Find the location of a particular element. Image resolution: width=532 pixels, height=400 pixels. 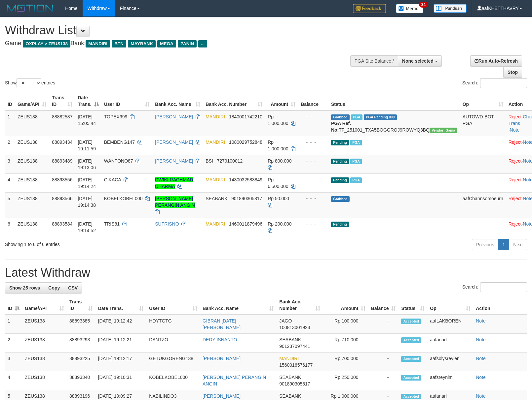

td: 5 is located at coordinates (10, 205).